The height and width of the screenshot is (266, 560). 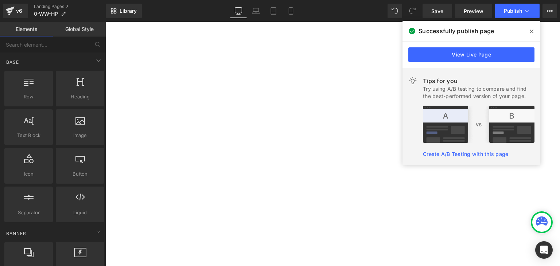 I want to click on span: Row, so click(x=28, y=97).